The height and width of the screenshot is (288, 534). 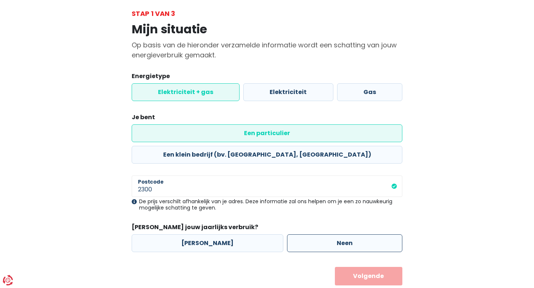 I want to click on div: De prijs verschilt afhankelijk van je adres. Deze informatie zal ons helpen om je een zo nauwkeur..., so click(x=267, y=205).